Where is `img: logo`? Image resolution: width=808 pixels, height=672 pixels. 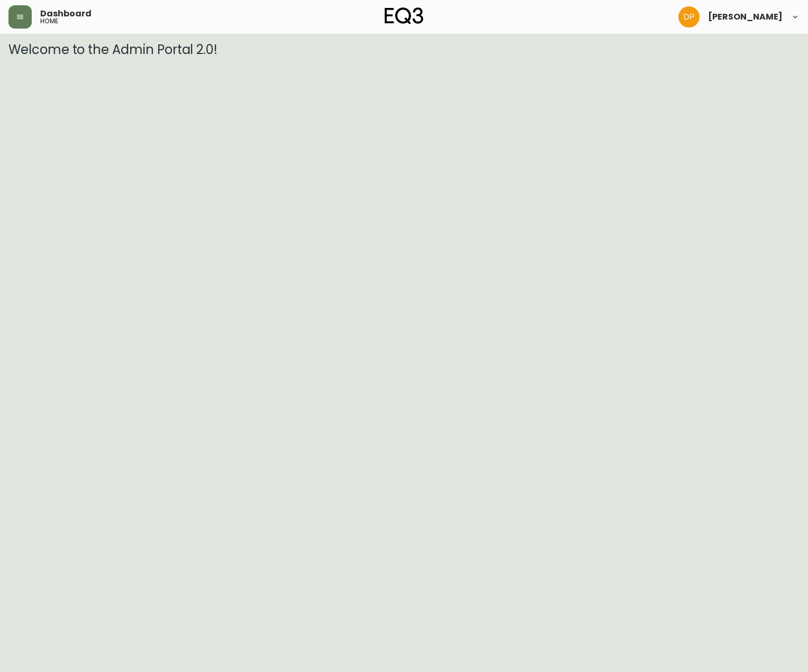
img: logo is located at coordinates (404, 16).